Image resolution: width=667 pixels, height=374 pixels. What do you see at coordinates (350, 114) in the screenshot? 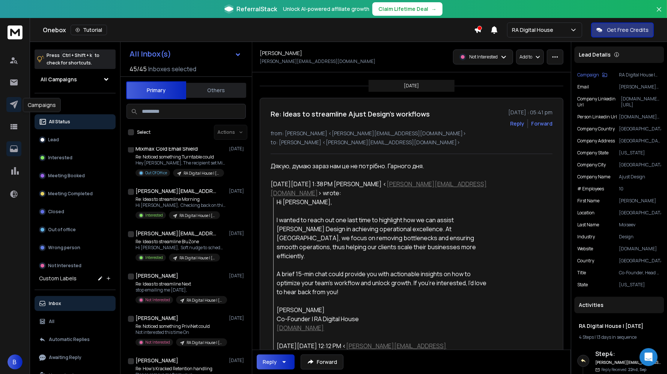
I see `h1: Re: Ideas to streamline Ajust Design’s workflows` at bounding box center [350, 114].